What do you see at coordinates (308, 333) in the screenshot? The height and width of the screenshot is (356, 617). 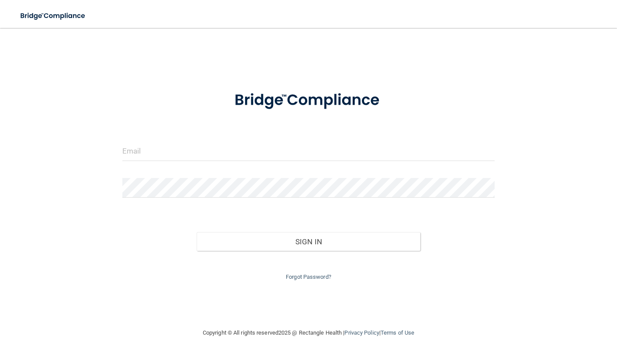 I see `div: Copyright © All rights reserved 2025 @ Rectangle Health | |` at bounding box center [308, 333].